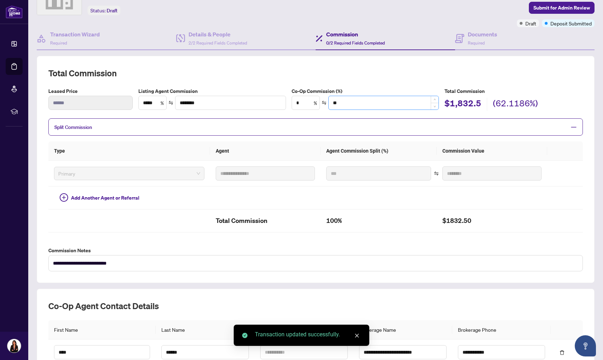  Describe the element at coordinates (586, 346) in the screenshot. I see `button: Open asap` at that location.